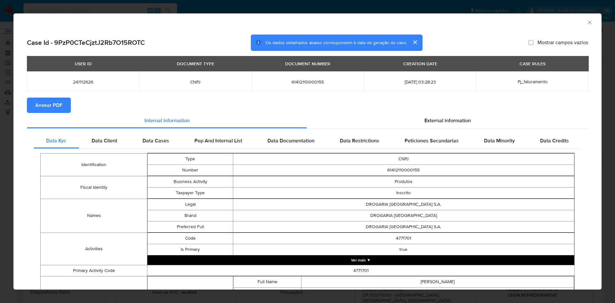 This screenshot has width=615, height=303. I want to click on span: Data Kyc, so click(56, 141).